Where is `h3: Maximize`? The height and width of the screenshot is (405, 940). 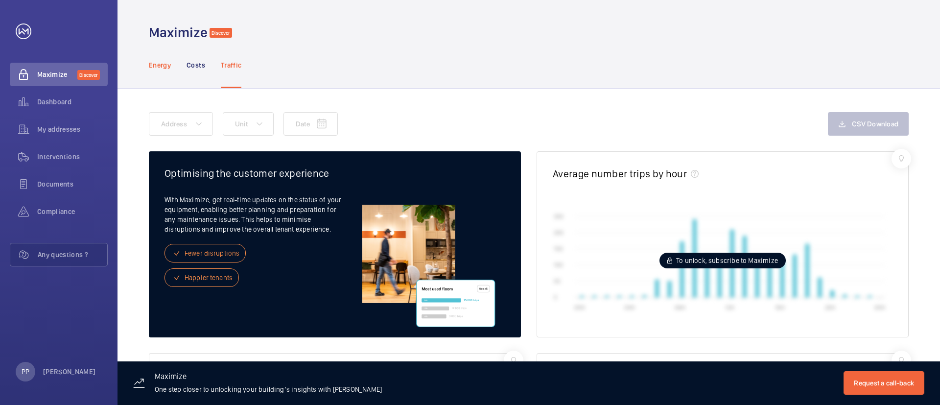 h3: Maximize is located at coordinates (268, 378).